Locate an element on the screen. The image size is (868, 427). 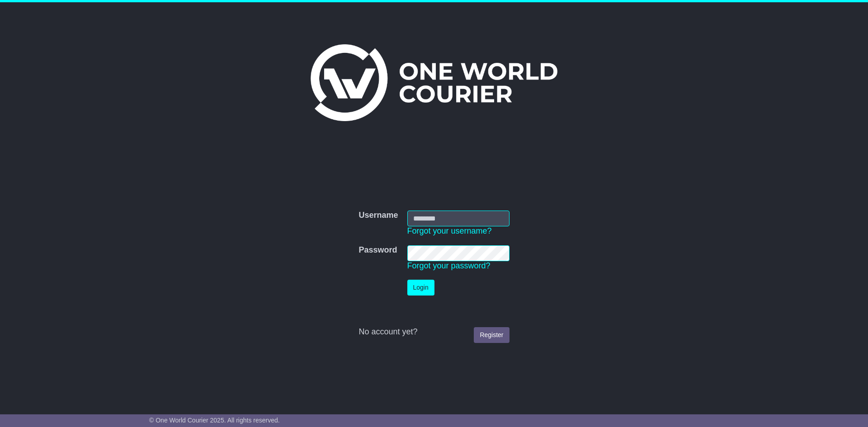
a: Forgot your password? is located at coordinates (448, 266).